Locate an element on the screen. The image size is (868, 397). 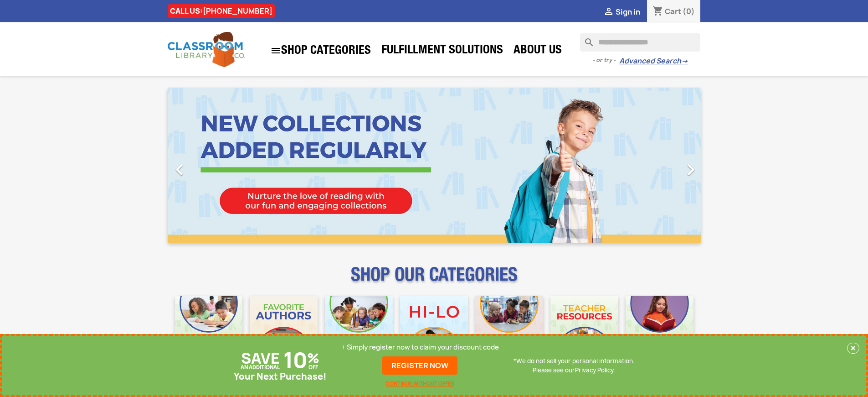
span: Cart is located at coordinates (673, 11).